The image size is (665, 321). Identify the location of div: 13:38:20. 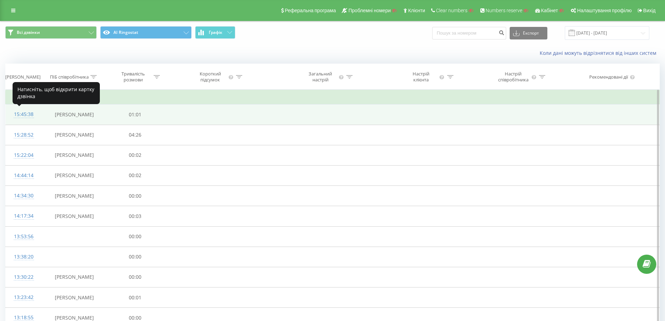
(24, 257).